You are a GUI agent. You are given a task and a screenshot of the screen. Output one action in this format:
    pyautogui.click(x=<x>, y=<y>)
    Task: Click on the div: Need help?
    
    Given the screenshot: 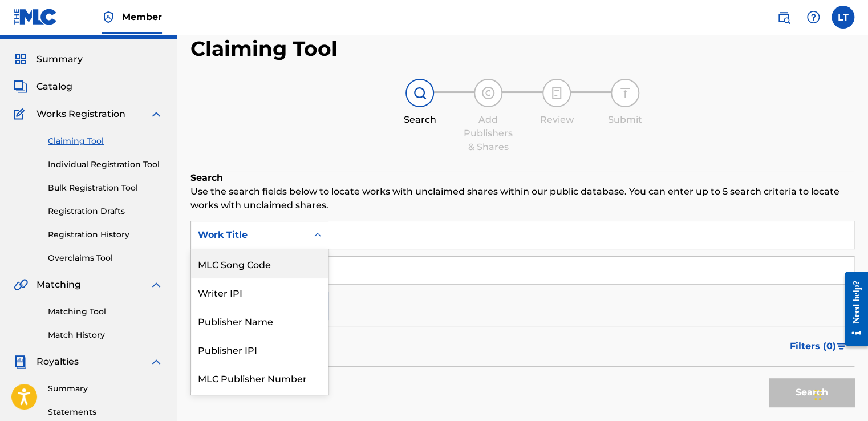 What is the action you would take?
    pyautogui.click(x=20, y=38)
    